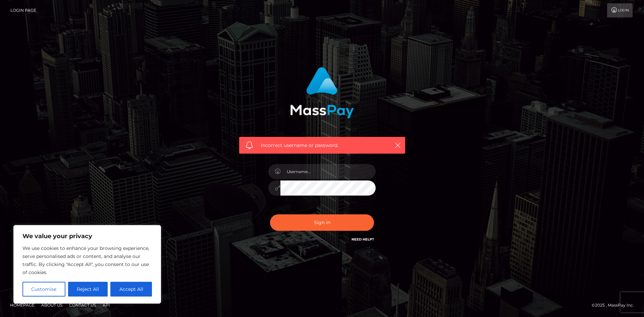  Describe the element at coordinates (322, 222) in the screenshot. I see `button: Sign in` at that location.